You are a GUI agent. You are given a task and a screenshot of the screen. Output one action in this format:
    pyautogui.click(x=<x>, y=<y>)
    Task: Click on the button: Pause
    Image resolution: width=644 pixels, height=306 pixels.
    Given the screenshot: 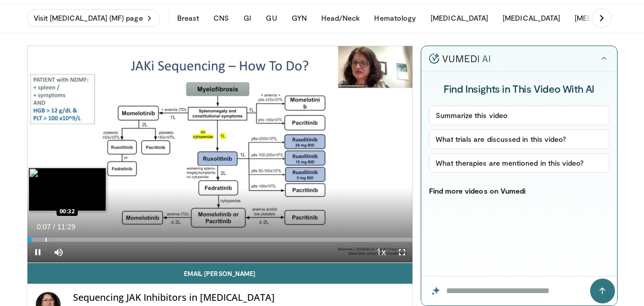 What is the action you would take?
    pyautogui.click(x=38, y=252)
    